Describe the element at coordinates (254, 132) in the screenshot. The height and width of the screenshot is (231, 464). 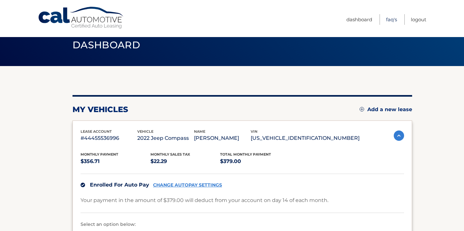
I see `span: vin` at that location.